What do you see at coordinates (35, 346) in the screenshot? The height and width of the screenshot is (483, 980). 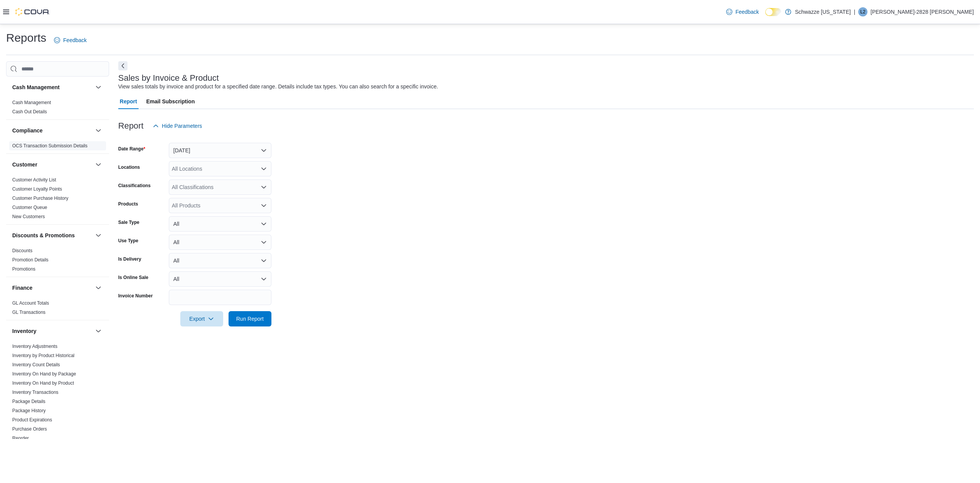 I see `span: Inventory Adjustments` at bounding box center [35, 346].